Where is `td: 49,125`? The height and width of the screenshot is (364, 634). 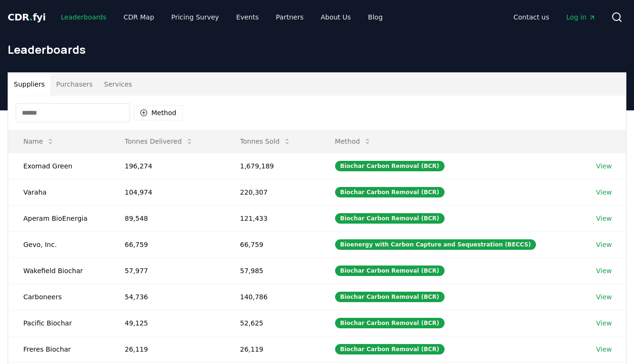
td: 49,125 is located at coordinates (167, 322).